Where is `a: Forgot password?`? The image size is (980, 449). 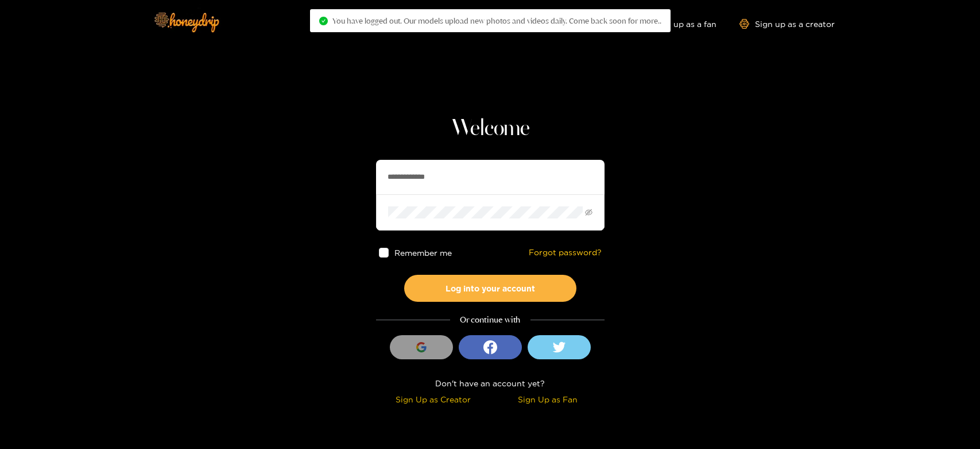 a: Forgot password? is located at coordinates (565, 253).